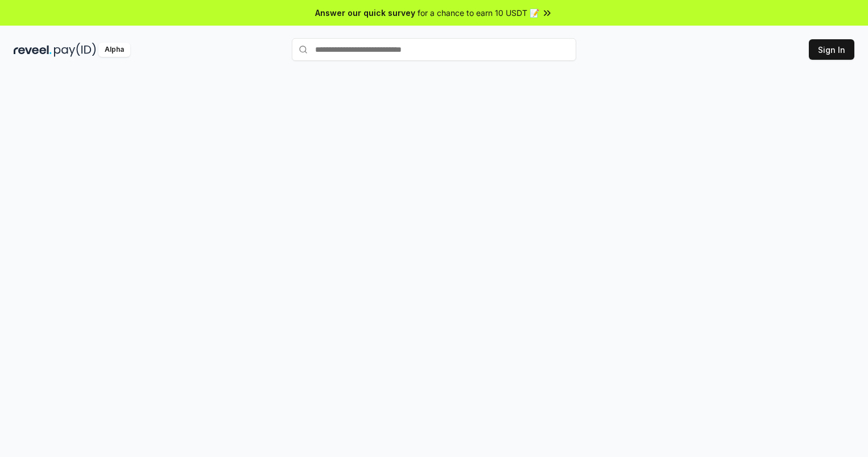 The image size is (868, 457). Describe the element at coordinates (115, 50) in the screenshot. I see `div: Alpha` at that location.